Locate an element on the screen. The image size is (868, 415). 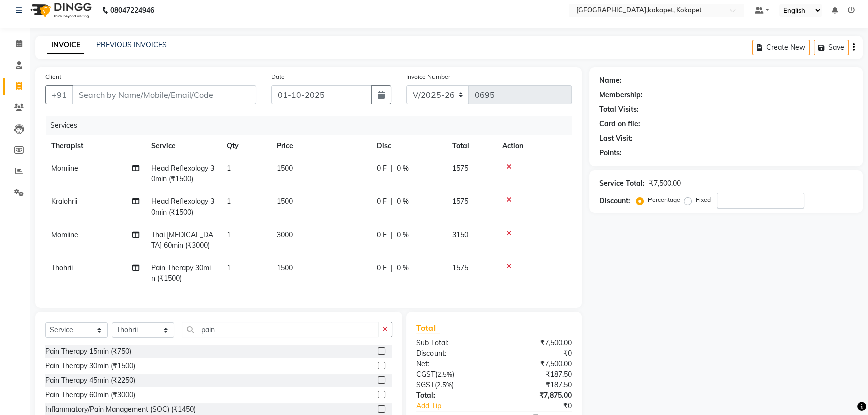
div: Inflammatory/Pain Management (SOC) (₹1450) is located at coordinates (120, 410).